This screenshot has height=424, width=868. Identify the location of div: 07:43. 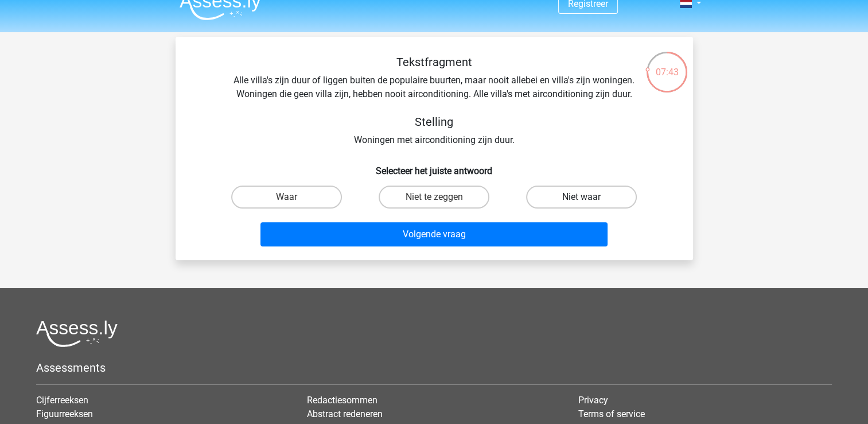
(666, 65).